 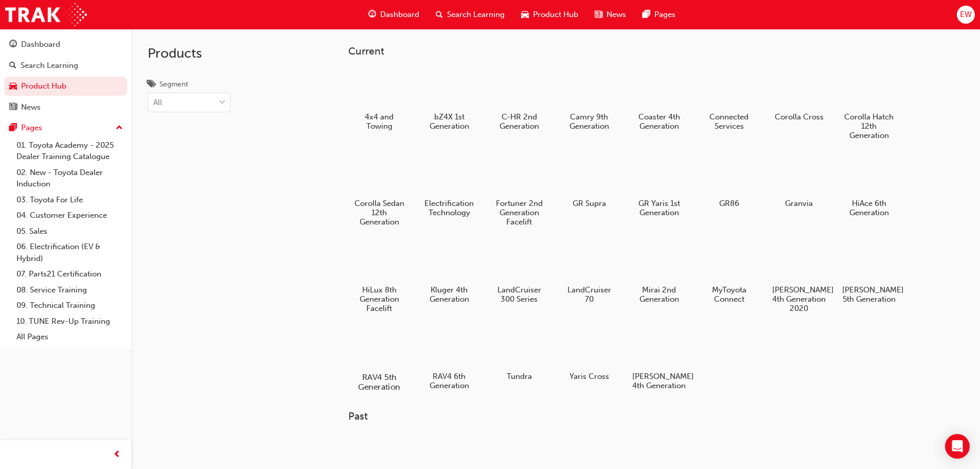 I want to click on a: search-iconSearch Learning, so click(x=471, y=15).